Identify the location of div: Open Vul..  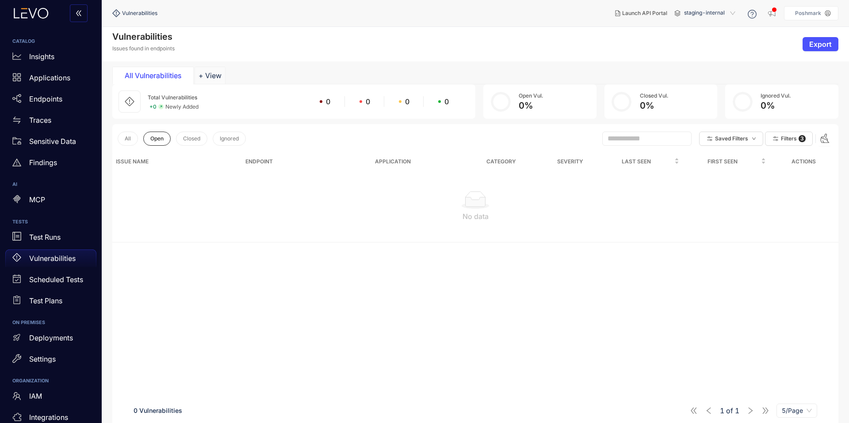
(530, 96).